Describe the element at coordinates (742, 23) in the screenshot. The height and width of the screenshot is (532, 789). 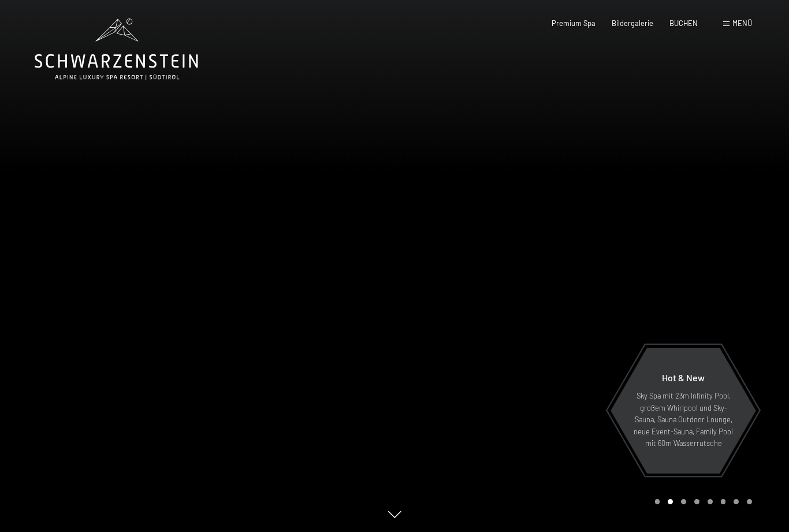
I see `span: Menü` at that location.